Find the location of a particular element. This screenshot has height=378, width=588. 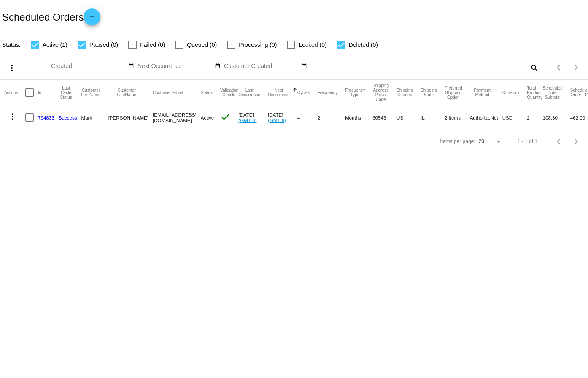

mat-cell: Mark is located at coordinates (95, 117).